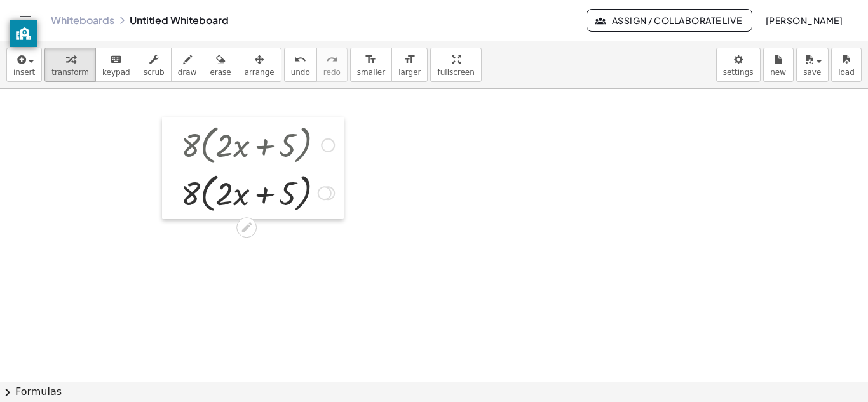 Image resolution: width=868 pixels, height=402 pixels. I want to click on span: new, so click(778, 72).